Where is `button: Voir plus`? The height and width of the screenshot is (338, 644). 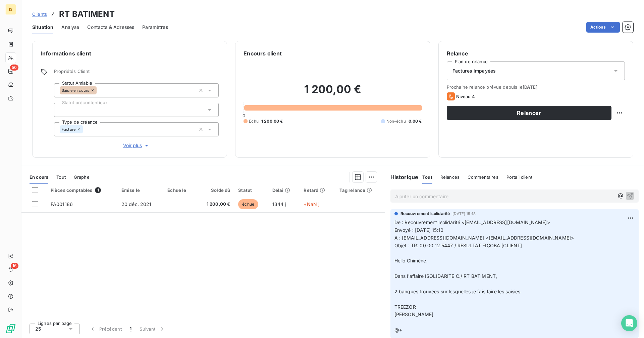
button: Voir plus is located at coordinates (136, 145).